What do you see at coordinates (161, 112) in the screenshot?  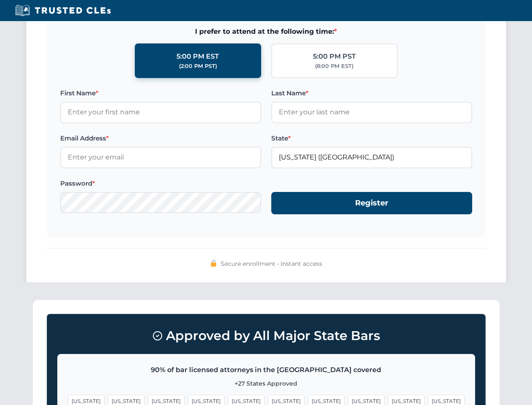 I see `input: Enter your first name` at bounding box center [161, 112].